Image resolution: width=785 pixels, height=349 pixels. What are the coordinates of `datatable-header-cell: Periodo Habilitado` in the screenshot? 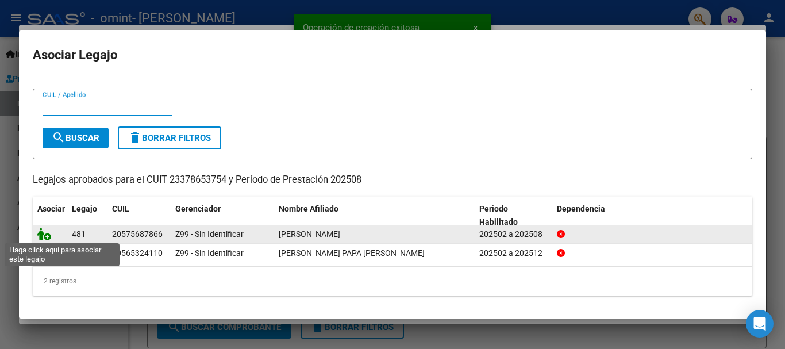 It's located at (513, 216).